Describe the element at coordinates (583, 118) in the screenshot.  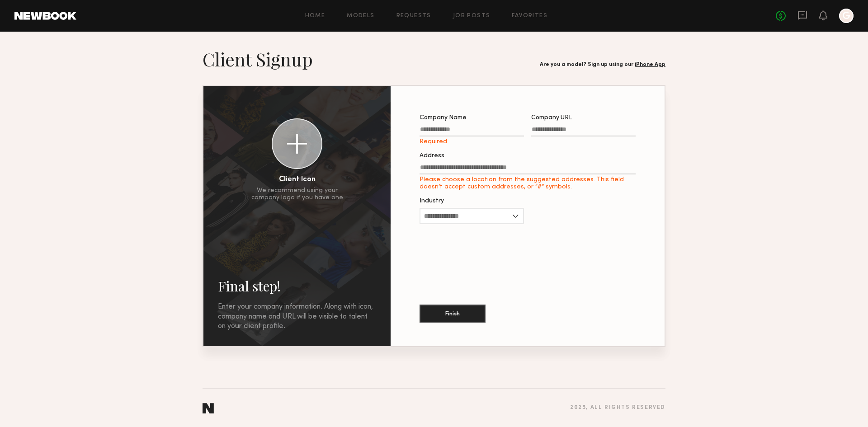
I see `div: Company URL` at that location.